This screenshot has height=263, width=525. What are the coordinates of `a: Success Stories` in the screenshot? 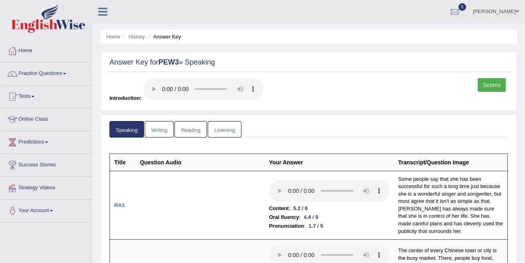 It's located at (46, 164).